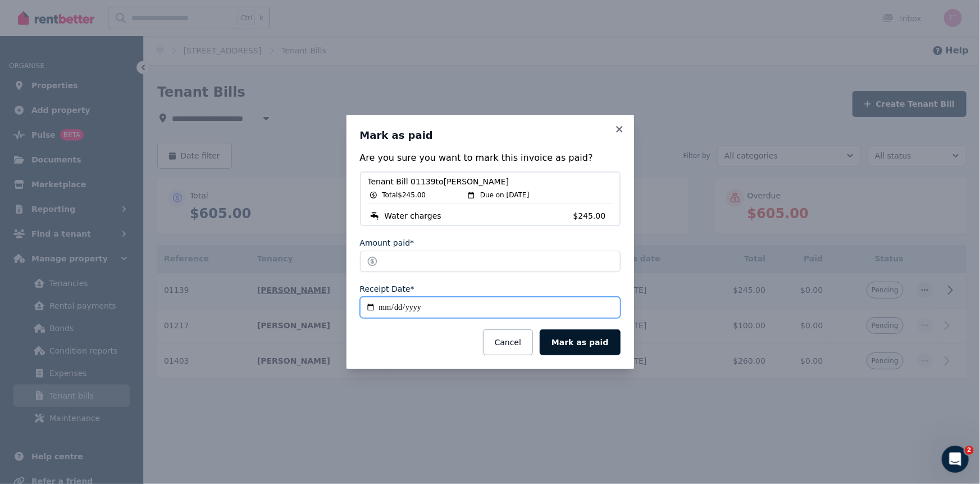 The width and height of the screenshot is (980, 484). What do you see at coordinates (969, 450) in the screenshot?
I see `span: 2` at bounding box center [969, 450].